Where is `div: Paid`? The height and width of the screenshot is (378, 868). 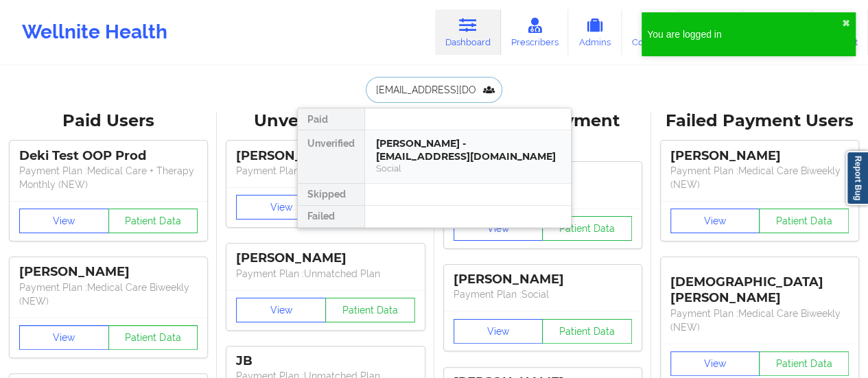 div: Paid is located at coordinates (331, 119).